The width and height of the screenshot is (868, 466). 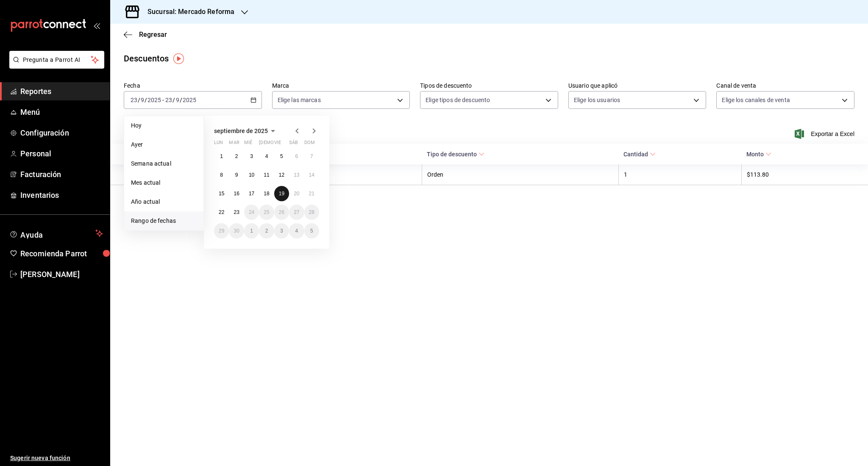 I want to click on button: 11 de septiembre de 2025, so click(x=266, y=175).